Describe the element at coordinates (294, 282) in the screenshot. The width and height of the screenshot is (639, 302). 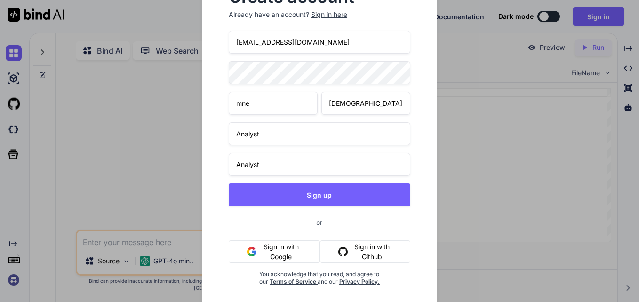
I see `a: Terms of Service` at that location.